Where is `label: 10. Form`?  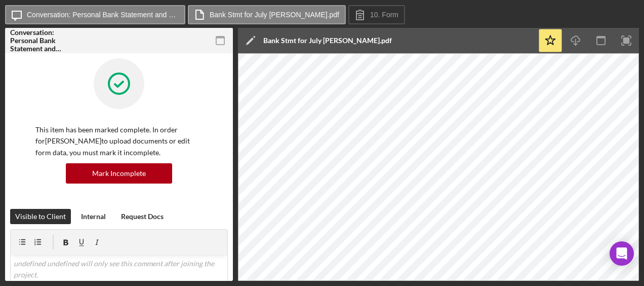
label: 10. Form is located at coordinates (385, 15).